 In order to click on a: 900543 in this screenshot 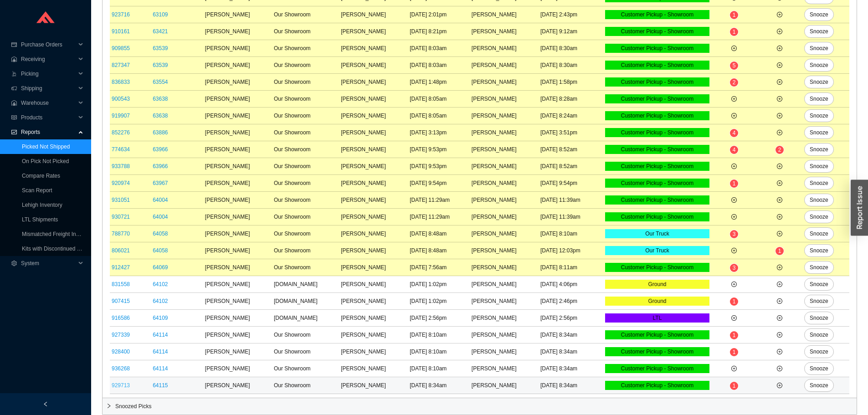, I will do `click(121, 99)`.